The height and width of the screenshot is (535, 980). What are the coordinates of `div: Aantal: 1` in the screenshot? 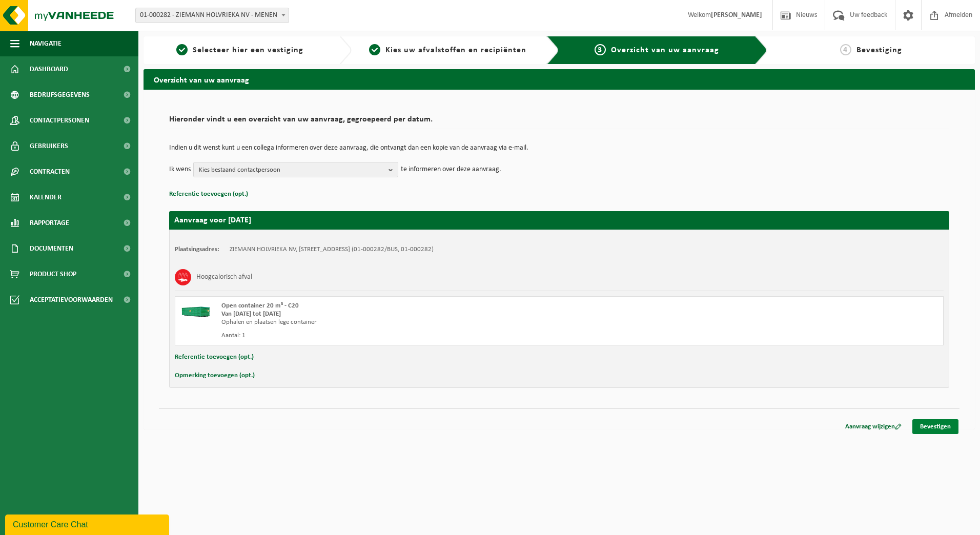 It's located at (410, 335).